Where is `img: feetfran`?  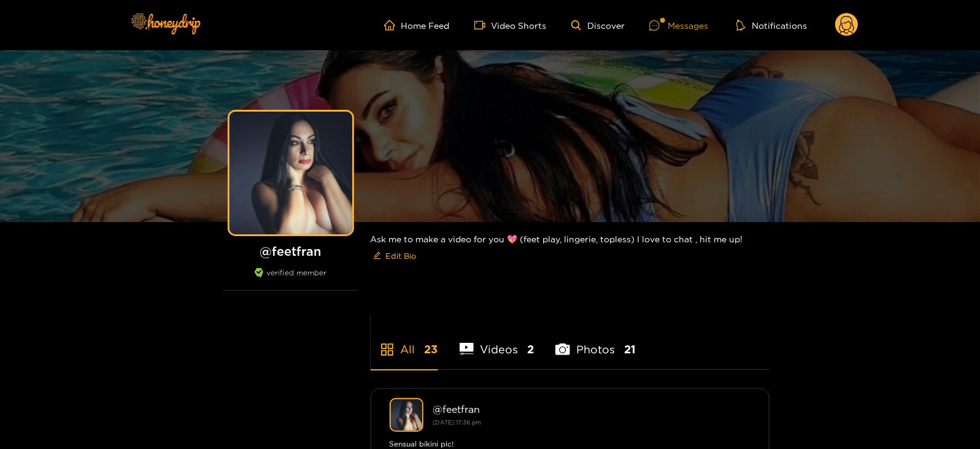 img: feetfran is located at coordinates (406, 415).